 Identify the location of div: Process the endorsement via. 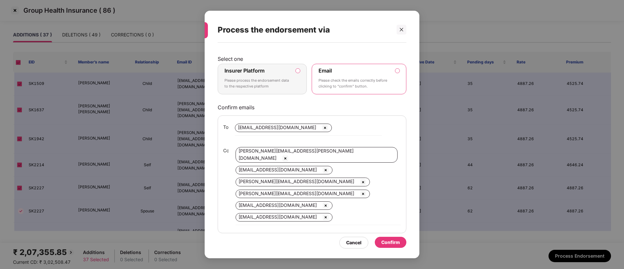
(304, 30).